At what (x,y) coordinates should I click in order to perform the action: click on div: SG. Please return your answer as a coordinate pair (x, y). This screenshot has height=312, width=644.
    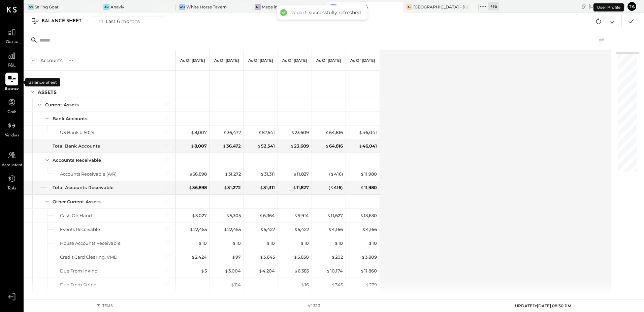
    Looking at the image, I should click on (30, 7).